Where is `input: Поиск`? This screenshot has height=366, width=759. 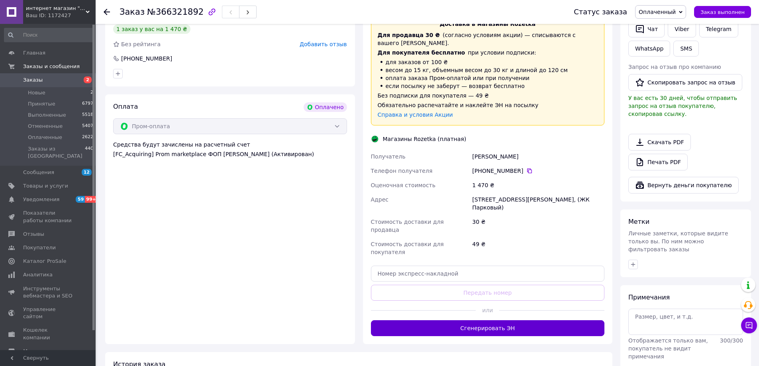
input: Поиск is located at coordinates (49, 35).